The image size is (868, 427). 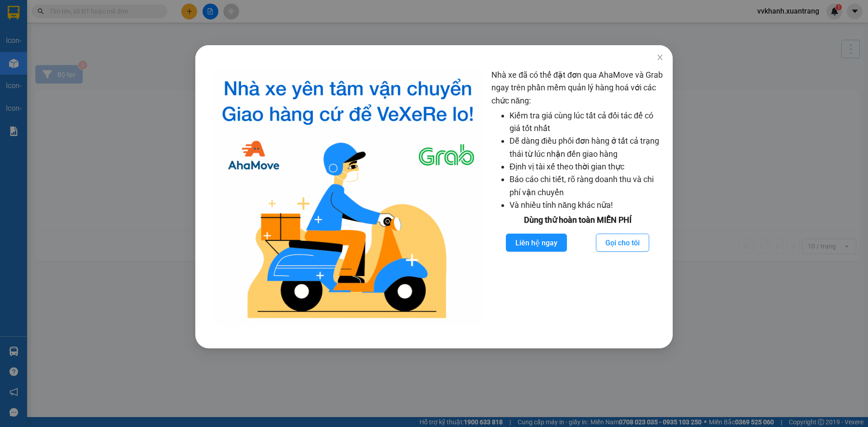 I want to click on div: Dùng thử hoàn toàn MIỄN PHÍ, so click(x=577, y=221).